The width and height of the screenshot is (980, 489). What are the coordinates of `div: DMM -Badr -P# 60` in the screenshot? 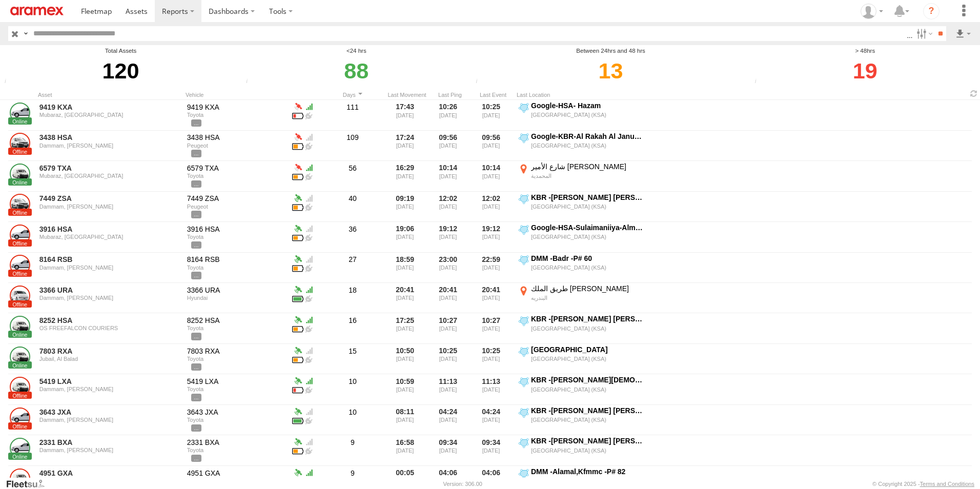 It's located at (587, 258).